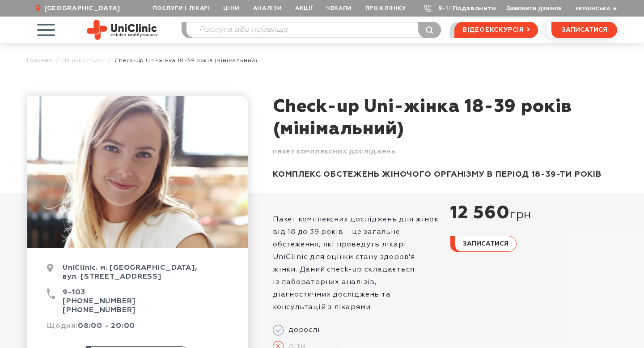 This screenshot has height=348, width=644. Describe the element at coordinates (493, 30) in the screenshot. I see `span: відеоекскурсія` at that location.